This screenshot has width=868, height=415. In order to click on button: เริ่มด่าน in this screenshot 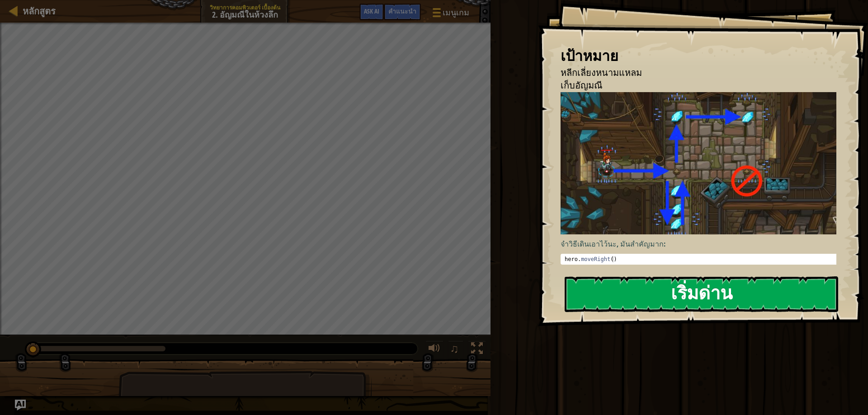, I will do `click(701, 294)`.